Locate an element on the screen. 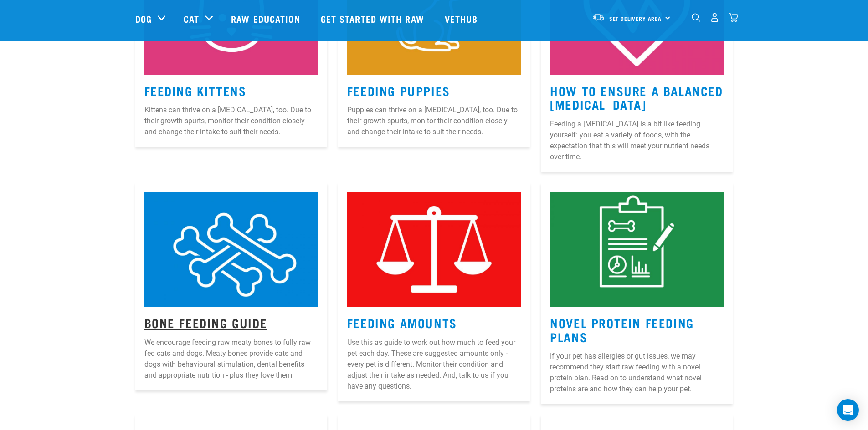  a: Dog is located at coordinates (144, 19).